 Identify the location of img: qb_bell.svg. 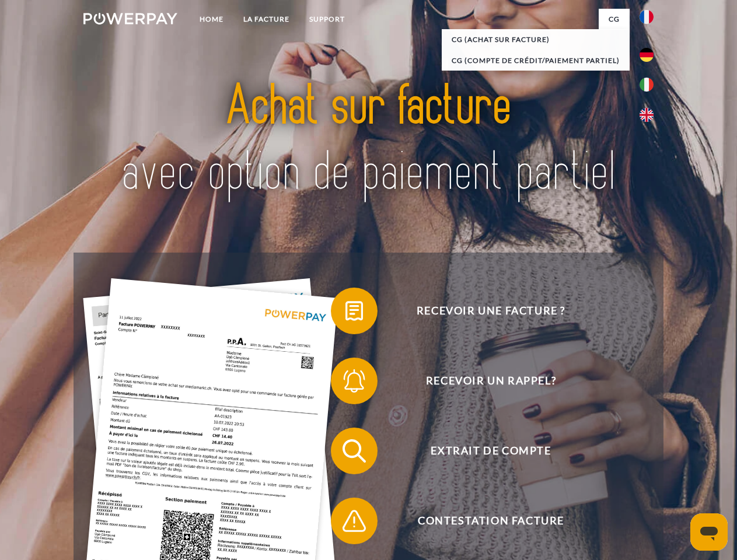
(354, 381).